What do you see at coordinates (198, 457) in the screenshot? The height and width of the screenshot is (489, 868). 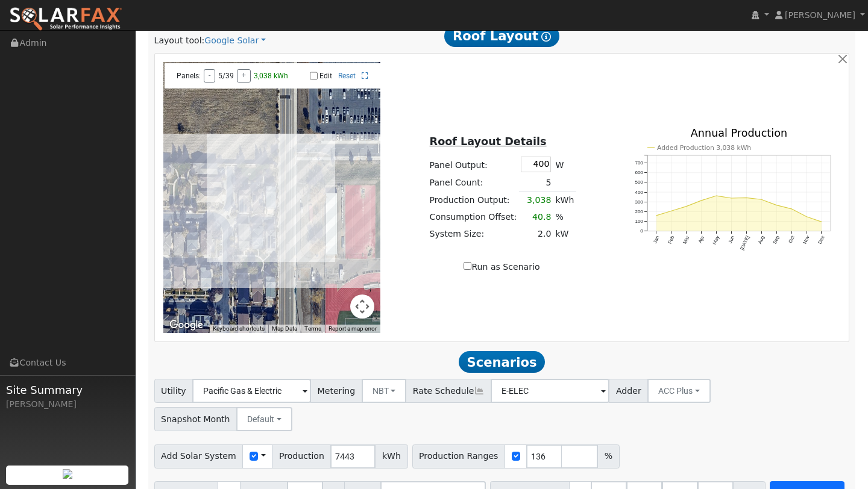 I see `span: Add Solar System` at bounding box center [198, 457].